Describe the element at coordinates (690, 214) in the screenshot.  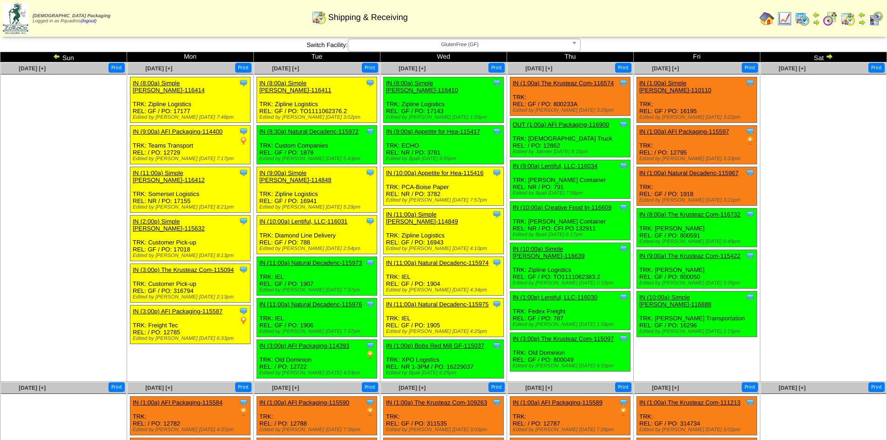
I see `a: IN (8:00a) The Krusteaz Com-116732` at that location.